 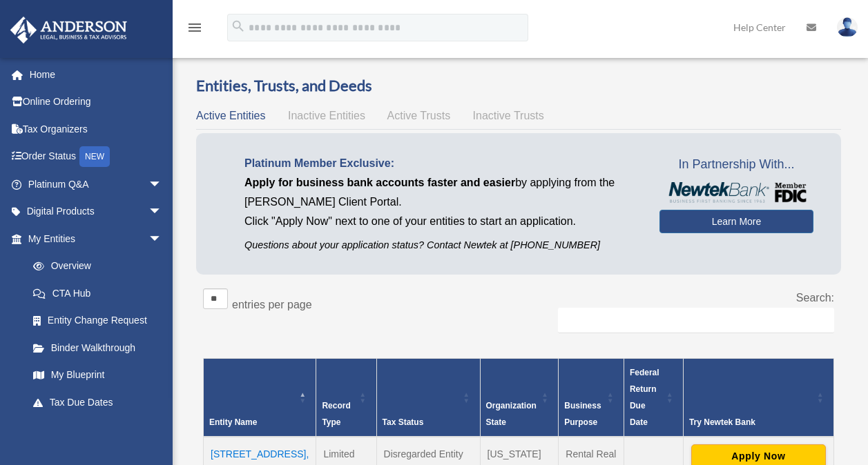 What do you see at coordinates (736, 192) in the screenshot?
I see `img: NewtekBankLogoSM.png` at bounding box center [736, 192].